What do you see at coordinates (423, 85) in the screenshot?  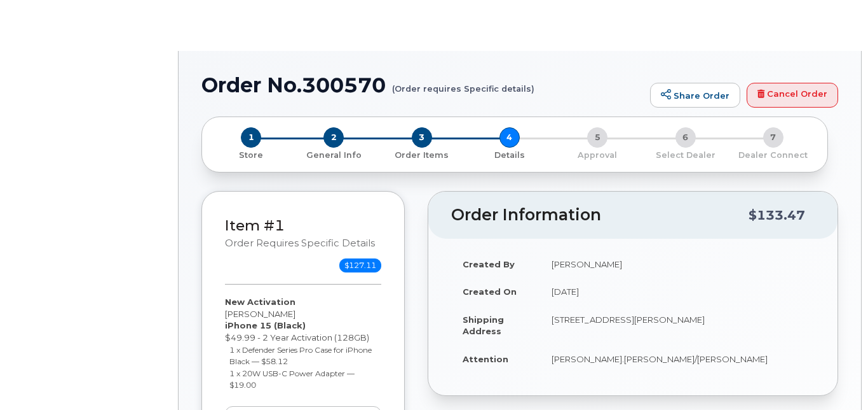 I see `h1: Order No.300570` at bounding box center [423, 85].